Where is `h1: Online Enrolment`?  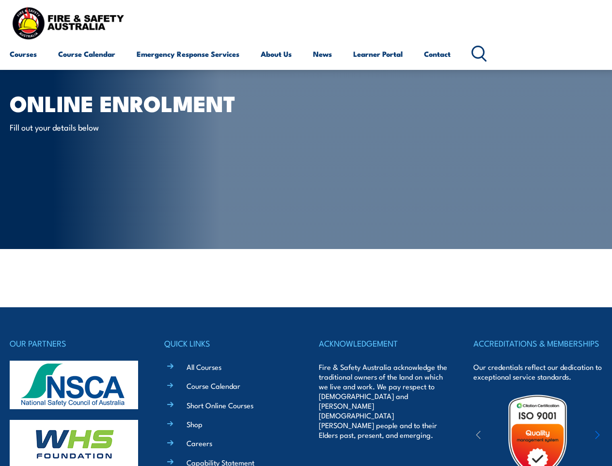
h1: Online Enrolment is located at coordinates (129, 102).